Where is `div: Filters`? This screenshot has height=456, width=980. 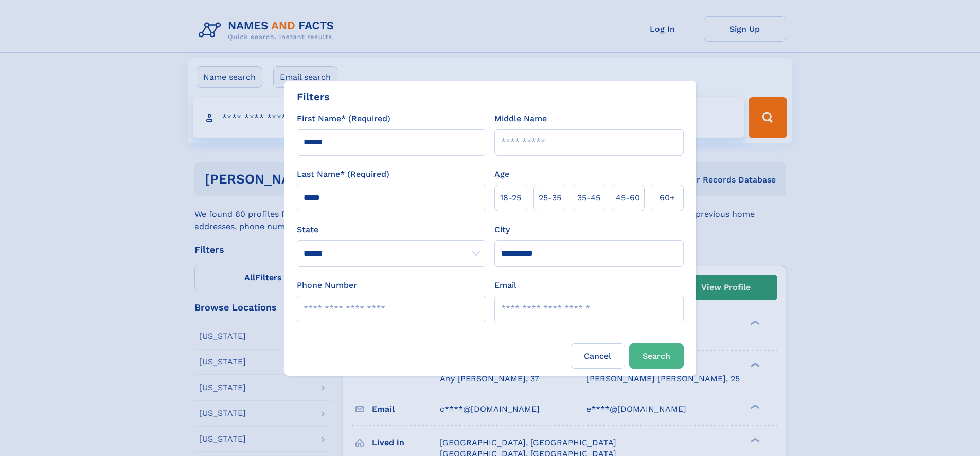 div: Filters is located at coordinates (313, 97).